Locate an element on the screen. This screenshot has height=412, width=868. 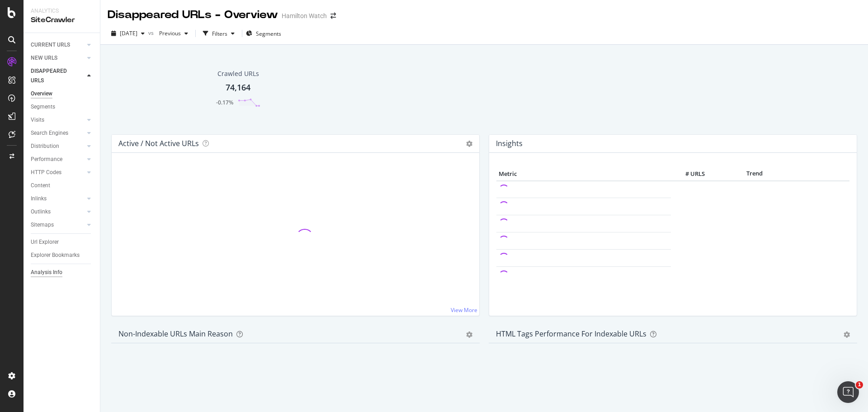
a: Visits is located at coordinates (57, 120).